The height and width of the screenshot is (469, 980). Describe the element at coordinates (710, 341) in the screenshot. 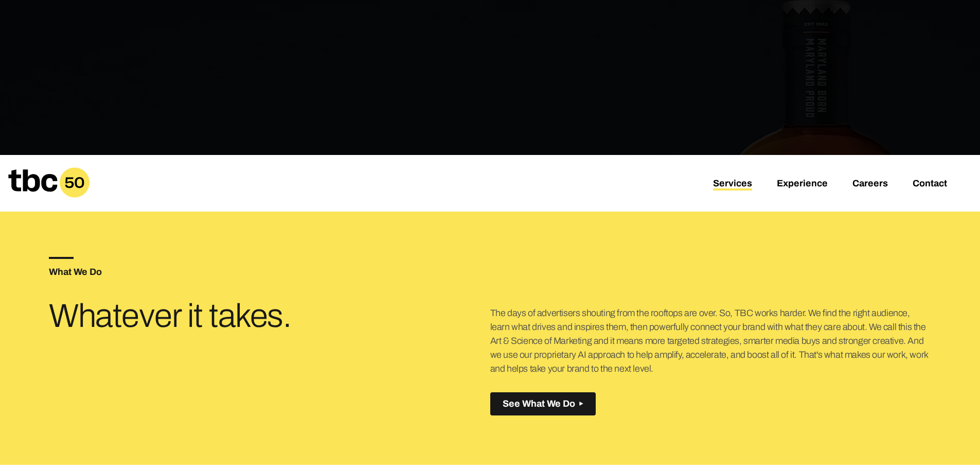

I see `p: The days of advertisers shouting from the rooftops are over. So, TBC works harder. We find the ri...` at that location.